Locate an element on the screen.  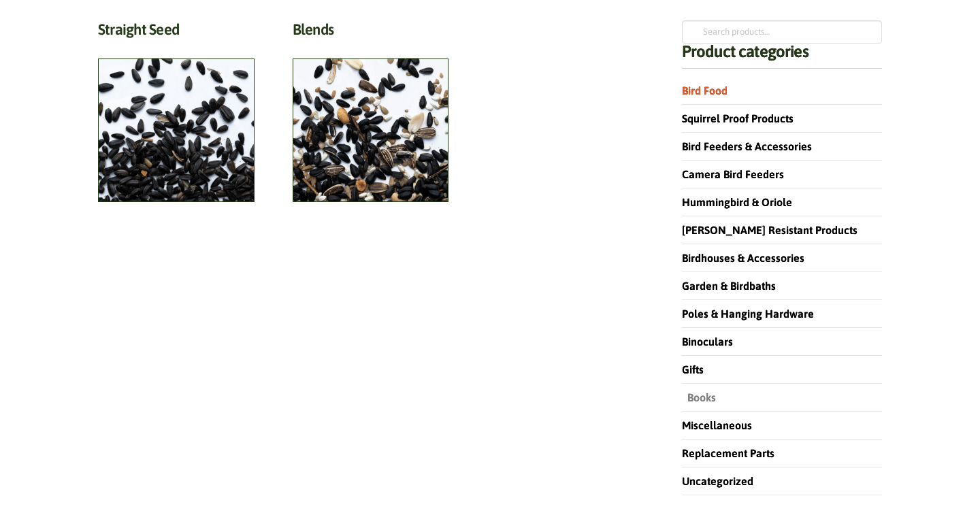
a: Visit product category Straight Seed is located at coordinates (176, 111).